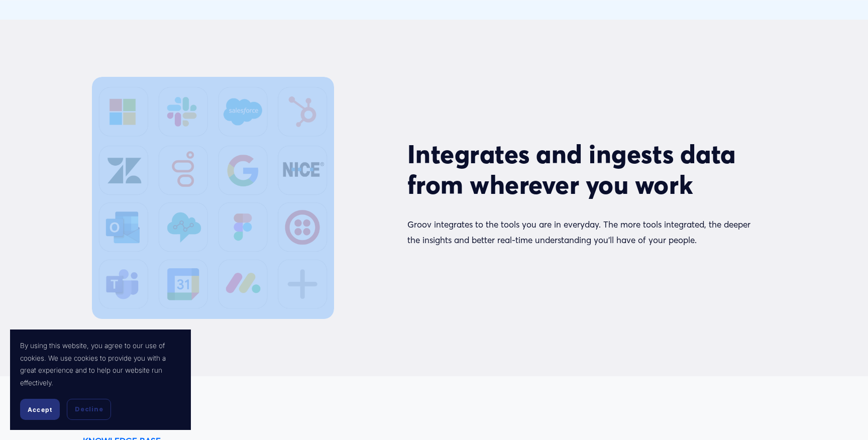  I want to click on section: Cookie banner, so click(101, 380).